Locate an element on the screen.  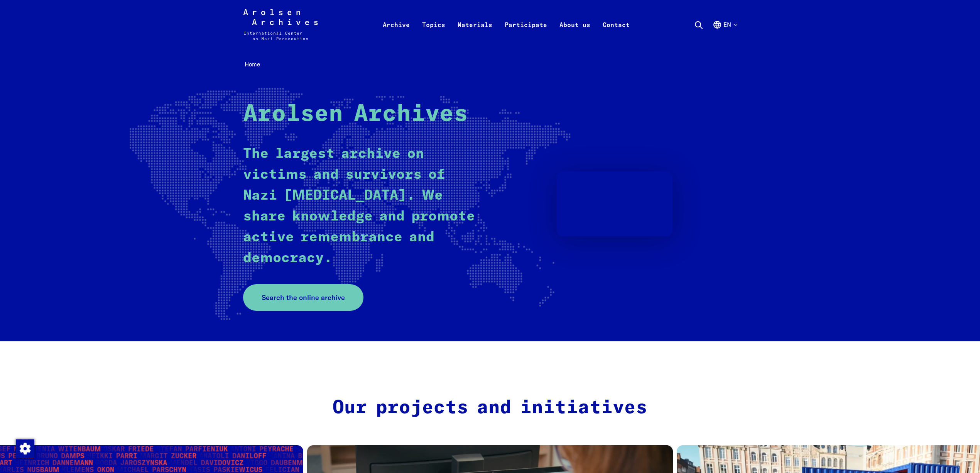
nav: Primary is located at coordinates (506, 25).